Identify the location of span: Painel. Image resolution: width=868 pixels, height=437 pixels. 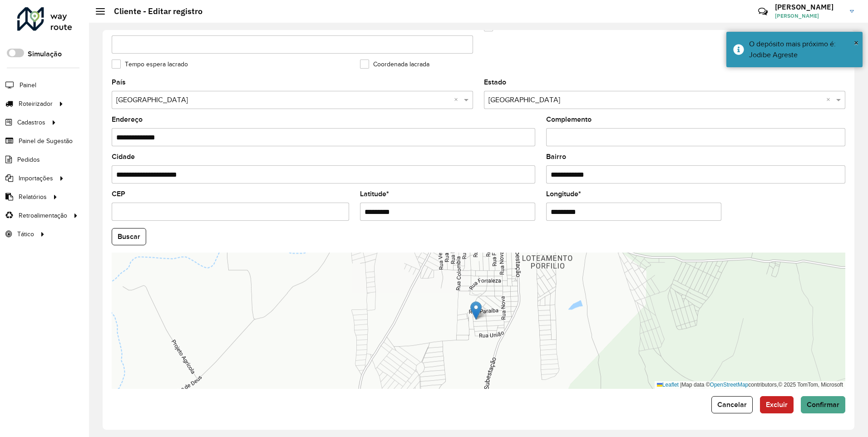
(28, 85).